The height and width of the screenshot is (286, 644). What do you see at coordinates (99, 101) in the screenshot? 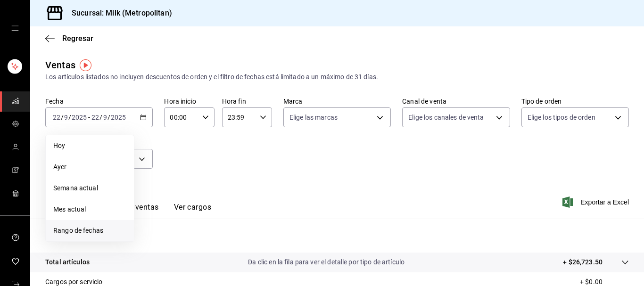
I see `label: Fecha` at bounding box center [99, 101].